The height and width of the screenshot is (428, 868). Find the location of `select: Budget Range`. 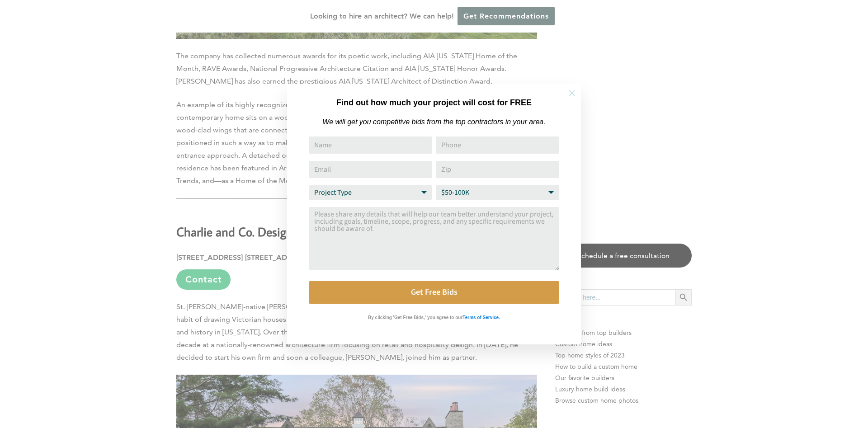

select: Budget Range is located at coordinates (497, 193).